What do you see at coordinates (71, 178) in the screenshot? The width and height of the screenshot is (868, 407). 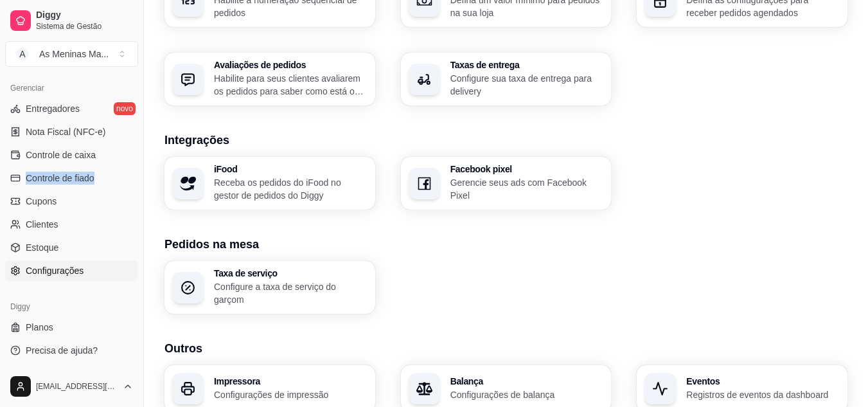 I see `a: Controle de fiado` at bounding box center [71, 178].